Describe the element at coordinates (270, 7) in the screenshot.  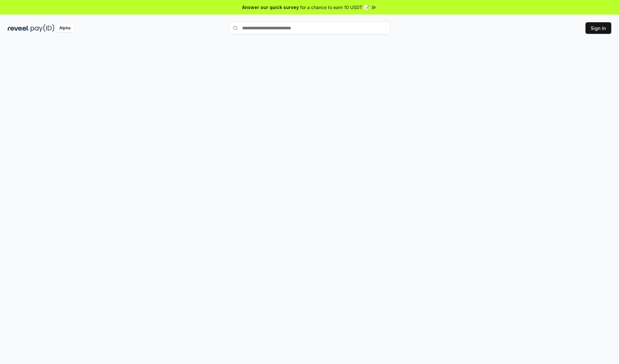
I see `span: Answer our quick survey` at that location.